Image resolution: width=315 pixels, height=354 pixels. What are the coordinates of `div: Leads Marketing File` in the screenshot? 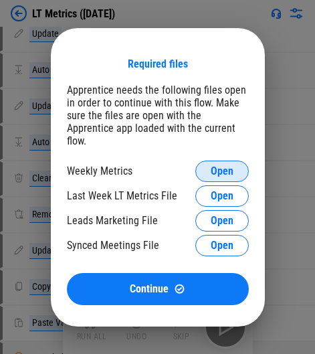 It's located at (112, 220).